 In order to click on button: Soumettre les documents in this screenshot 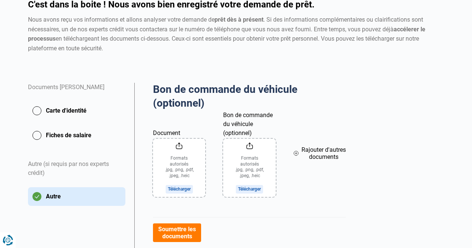, I will do `click(177, 233)`.